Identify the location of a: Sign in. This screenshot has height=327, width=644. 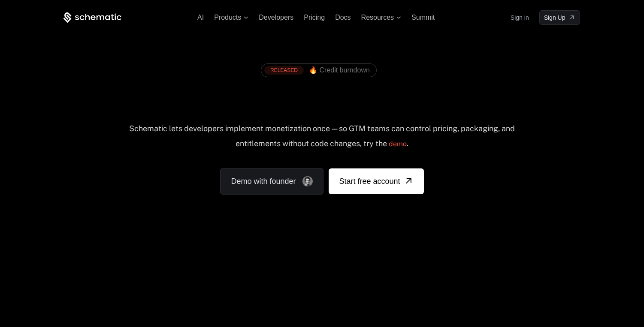
(520, 18).